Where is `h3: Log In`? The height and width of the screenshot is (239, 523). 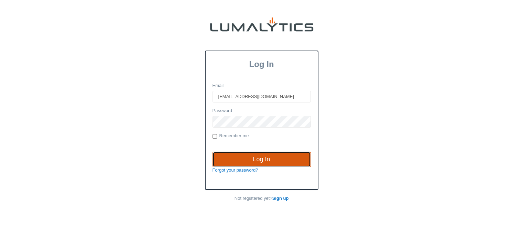
h3: Log In is located at coordinates (261, 64).